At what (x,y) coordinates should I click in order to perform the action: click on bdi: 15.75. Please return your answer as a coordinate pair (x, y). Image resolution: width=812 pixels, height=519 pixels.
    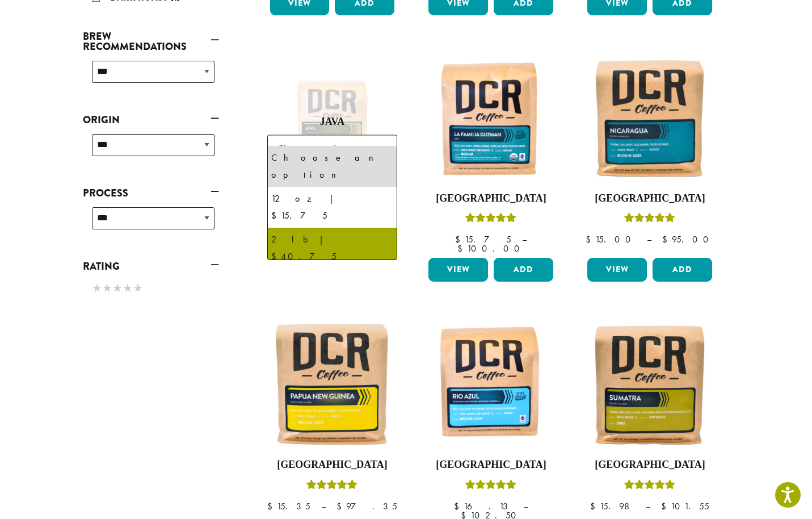
    Looking at the image, I should click on (483, 239).